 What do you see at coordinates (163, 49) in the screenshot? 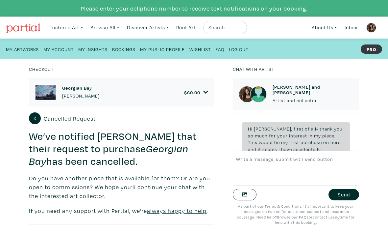
I see `small: My Public Profile` at bounding box center [163, 49].